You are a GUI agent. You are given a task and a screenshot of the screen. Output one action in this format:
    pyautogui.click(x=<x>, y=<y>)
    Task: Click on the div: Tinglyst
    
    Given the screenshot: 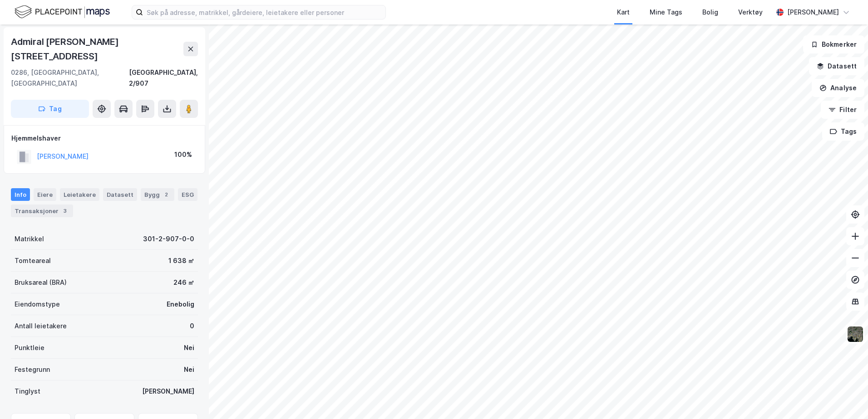 What is the action you would take?
    pyautogui.click(x=27, y=391)
    